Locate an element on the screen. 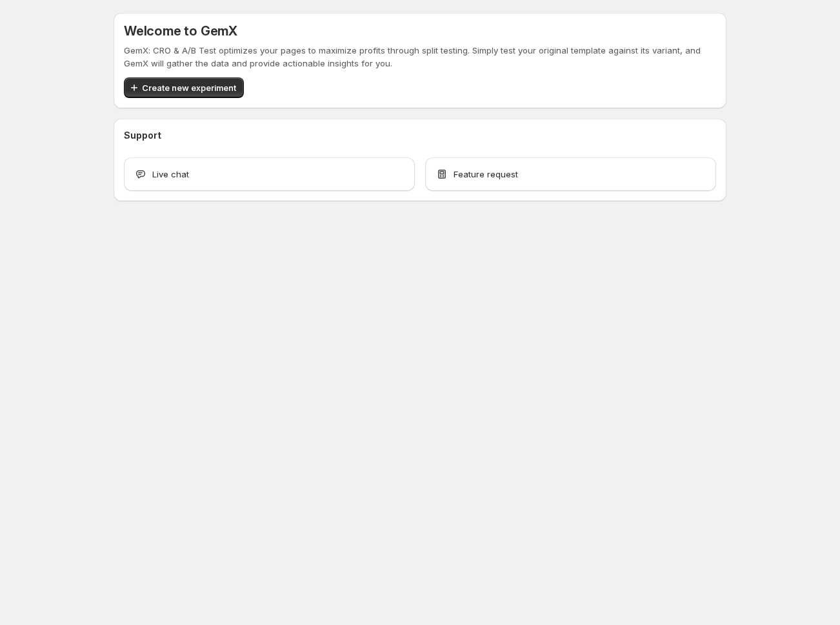  h3: Support is located at coordinates (142, 135).